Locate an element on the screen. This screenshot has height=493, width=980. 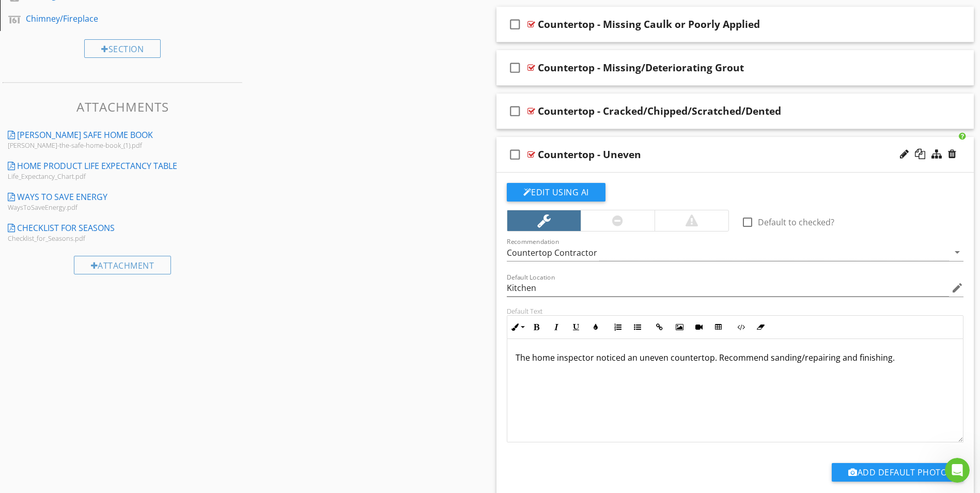
button: Clear Formatting is located at coordinates (761, 327).